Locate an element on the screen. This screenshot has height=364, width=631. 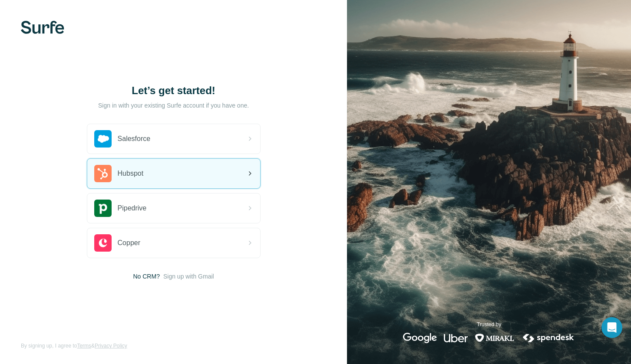
button: Sign up with Gmail is located at coordinates (189, 276).